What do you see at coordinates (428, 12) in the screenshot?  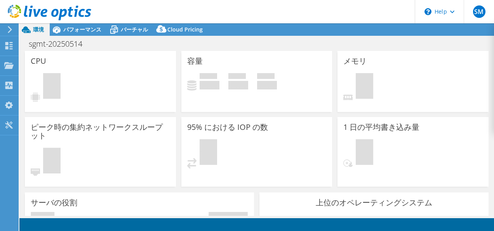 I see `svg: \n` at bounding box center [428, 12].